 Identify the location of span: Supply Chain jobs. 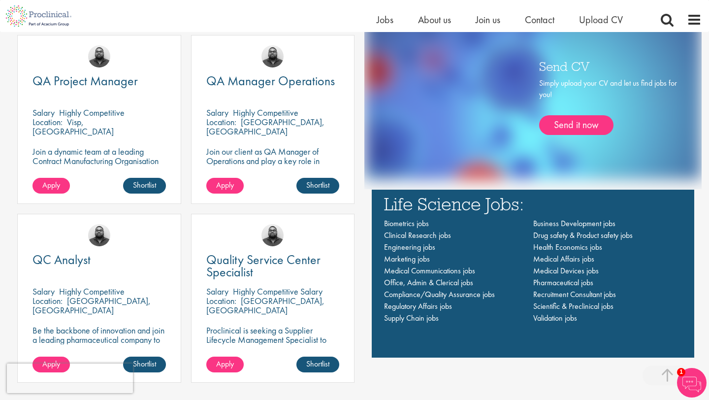
(411, 318).